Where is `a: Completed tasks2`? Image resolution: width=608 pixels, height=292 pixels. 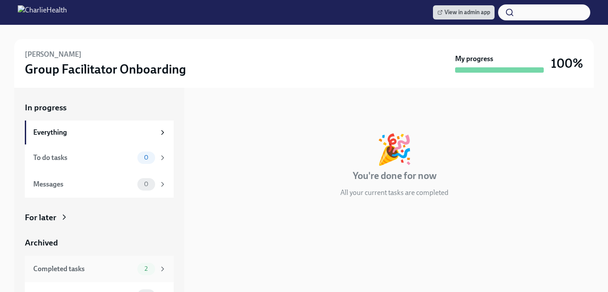
a: Completed tasks2 is located at coordinates (99, 269).